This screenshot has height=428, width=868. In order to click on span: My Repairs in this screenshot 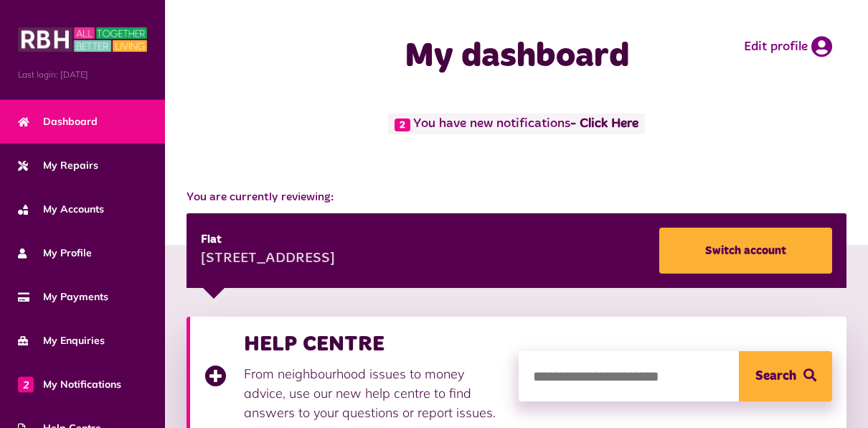, I will do `click(58, 165)`.